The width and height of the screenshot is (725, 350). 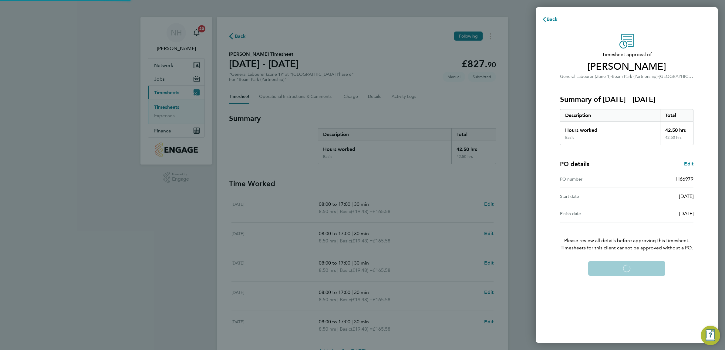 I want to click on div: Hours worked, so click(x=610, y=129).